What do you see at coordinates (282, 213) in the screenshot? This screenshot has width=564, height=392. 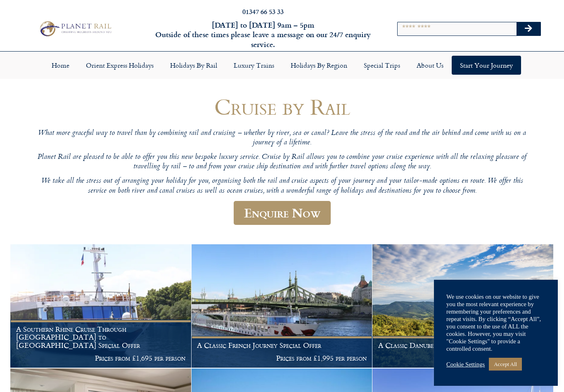 I see `a: Enquire Now` at bounding box center [282, 213].